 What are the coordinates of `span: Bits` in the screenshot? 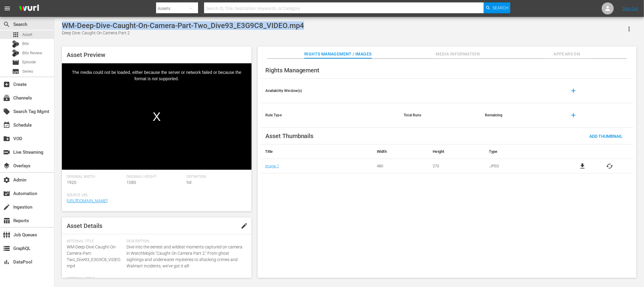 It's located at (25, 44).